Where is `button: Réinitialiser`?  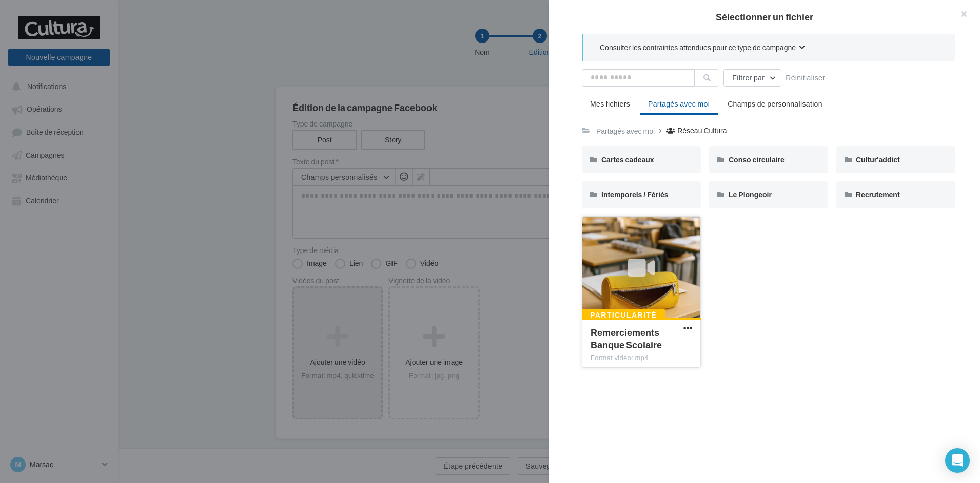 button: Réinitialiser is located at coordinates (805, 78).